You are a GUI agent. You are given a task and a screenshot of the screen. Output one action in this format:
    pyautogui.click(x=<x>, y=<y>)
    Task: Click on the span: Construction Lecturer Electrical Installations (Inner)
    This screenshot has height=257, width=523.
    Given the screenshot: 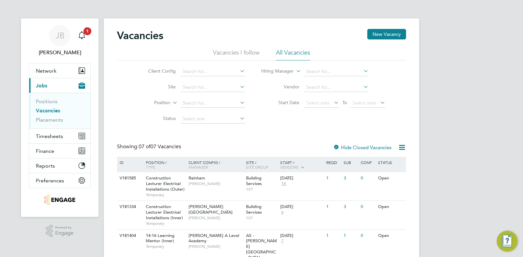 What is the action you would take?
    pyautogui.click(x=164, y=212)
    